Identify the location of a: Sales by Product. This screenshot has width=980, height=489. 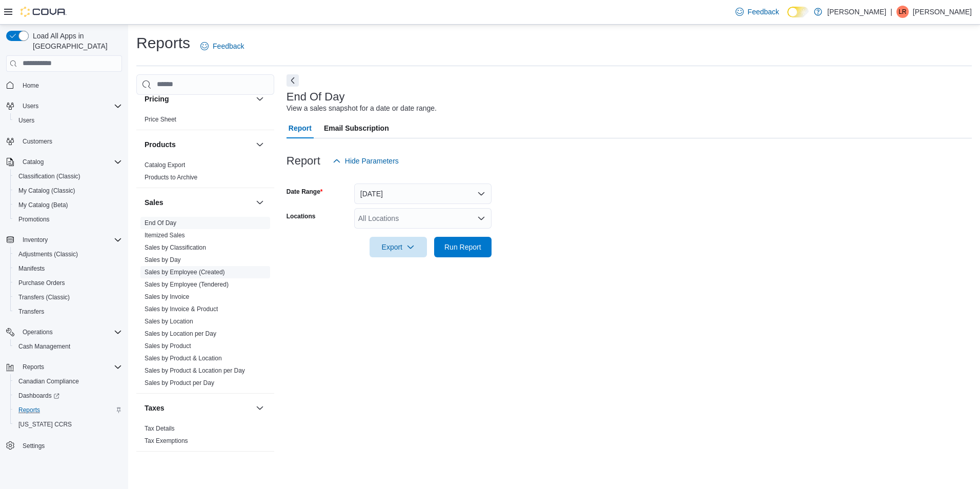
(167, 346).